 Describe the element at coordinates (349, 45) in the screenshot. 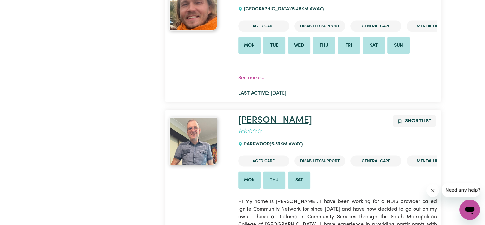

I see `li: Available on Fri` at that location.